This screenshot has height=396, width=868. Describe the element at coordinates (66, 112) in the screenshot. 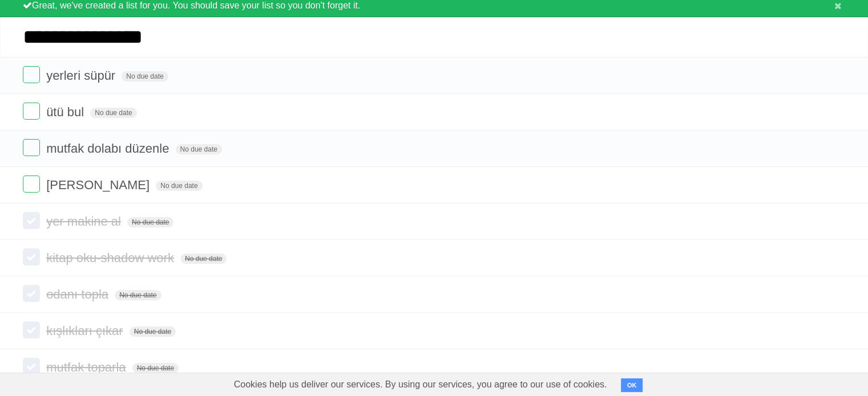

I see `span: ütü bul` at that location.